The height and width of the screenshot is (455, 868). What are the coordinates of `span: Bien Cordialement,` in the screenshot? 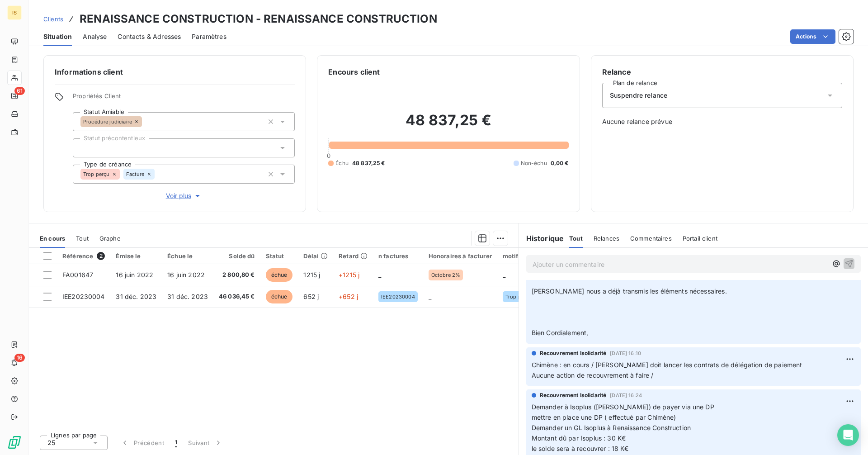 It's located at (560, 332).